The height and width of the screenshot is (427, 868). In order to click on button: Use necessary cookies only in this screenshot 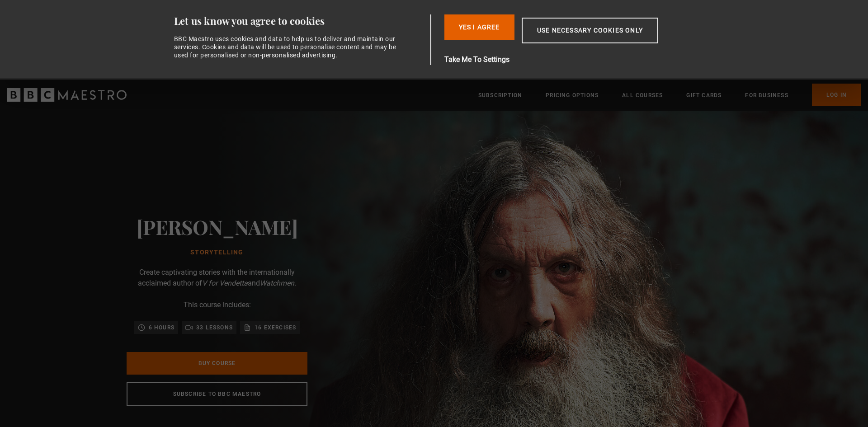, I will do `click(590, 30)`.